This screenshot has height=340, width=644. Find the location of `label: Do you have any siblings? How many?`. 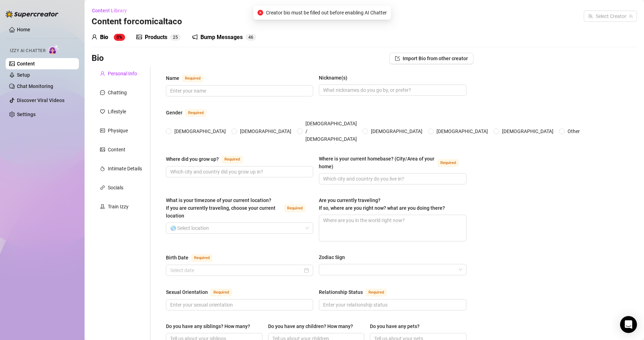

label: Do you have any siblings? How many? is located at coordinates (210, 326).